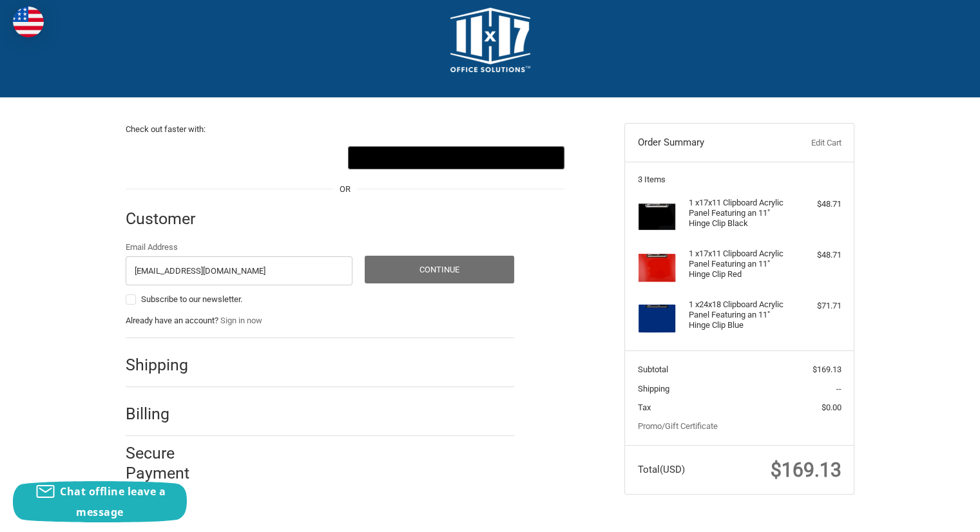 This screenshot has height=532, width=980. What do you see at coordinates (653, 369) in the screenshot?
I see `span: Subtotal` at bounding box center [653, 369].